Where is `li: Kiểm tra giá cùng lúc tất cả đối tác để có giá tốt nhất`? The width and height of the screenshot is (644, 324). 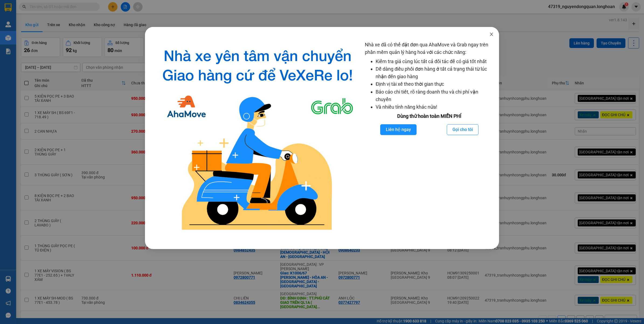
li: Kiểm tra giá cùng lúc tất cả đối tác để có giá tốt nhất is located at coordinates (435, 61).